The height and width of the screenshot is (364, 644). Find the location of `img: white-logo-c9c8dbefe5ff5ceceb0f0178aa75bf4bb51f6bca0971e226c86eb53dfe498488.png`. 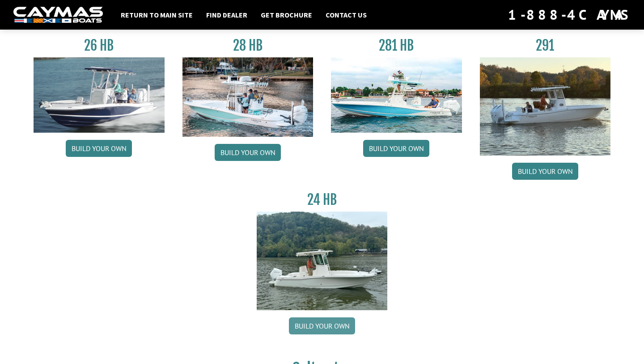

img: white-logo-c9c8dbefe5ff5ceceb0f0178aa75bf4bb51f6bca0971e226c86eb53dfe498488.png is located at coordinates (59, 15).